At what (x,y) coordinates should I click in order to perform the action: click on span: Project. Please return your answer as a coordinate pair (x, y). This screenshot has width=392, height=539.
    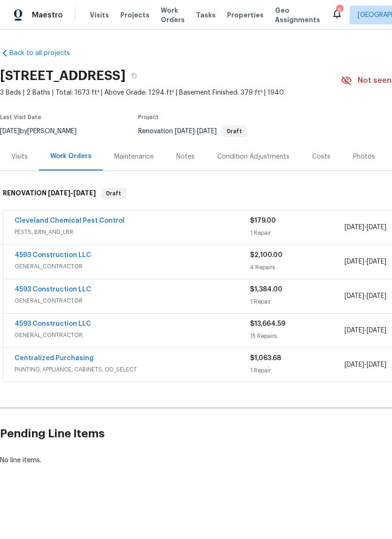
    Looking at the image, I should click on (149, 117).